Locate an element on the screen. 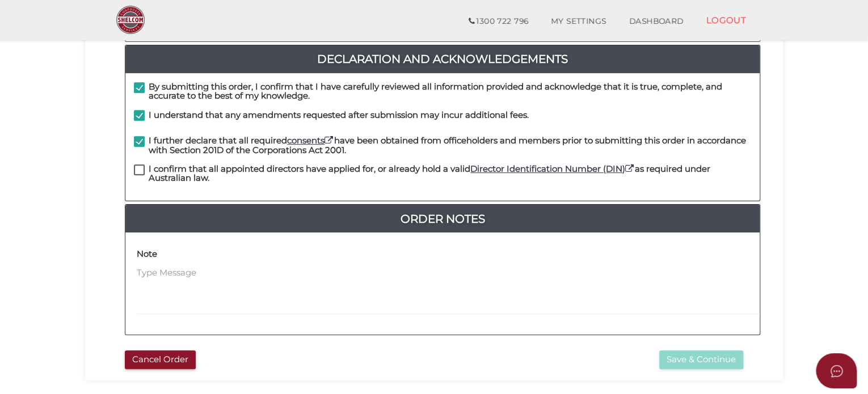 This screenshot has height=394, width=868. h4: Declaration And Acknowledgements is located at coordinates (443, 59).